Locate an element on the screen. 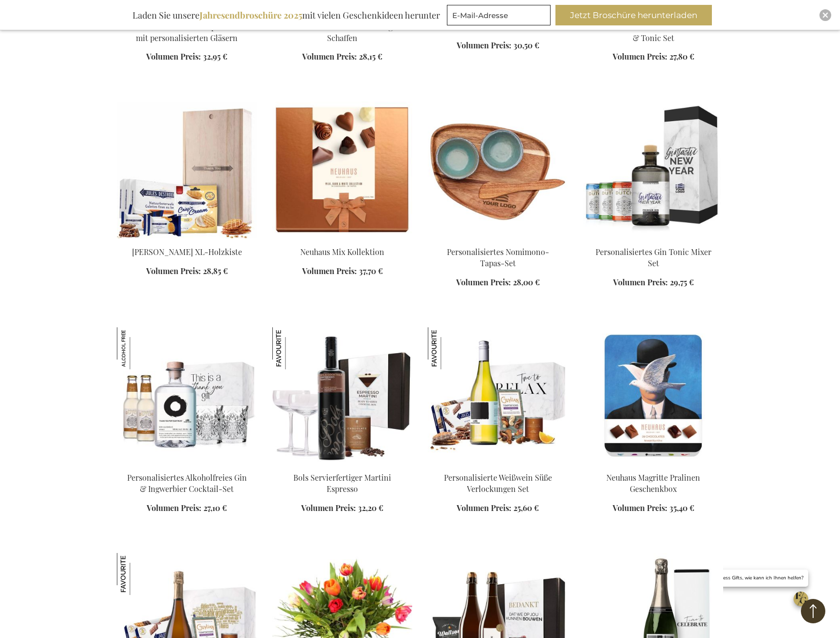  a: Volumen Preis: 37,70 € is located at coordinates (342, 272).